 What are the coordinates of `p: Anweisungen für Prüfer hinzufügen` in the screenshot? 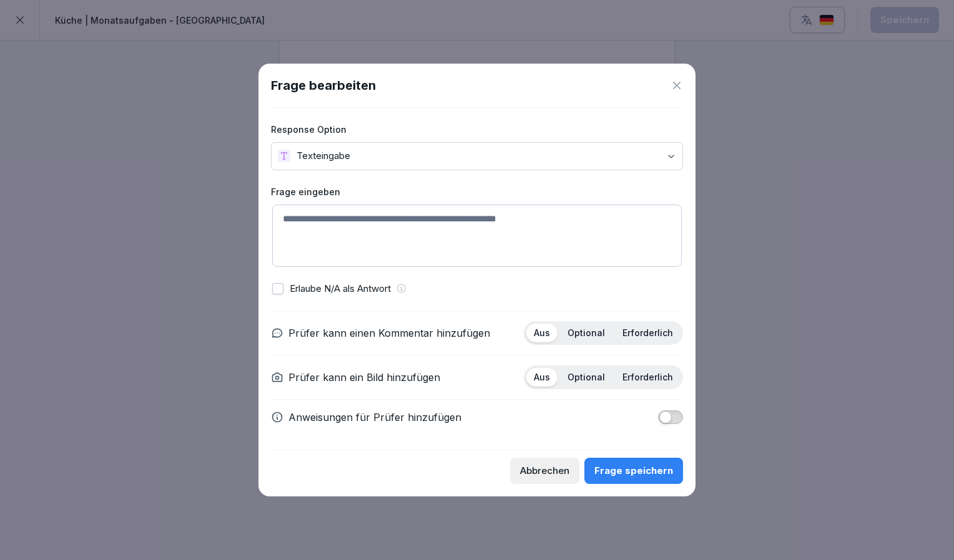 It's located at (375, 417).